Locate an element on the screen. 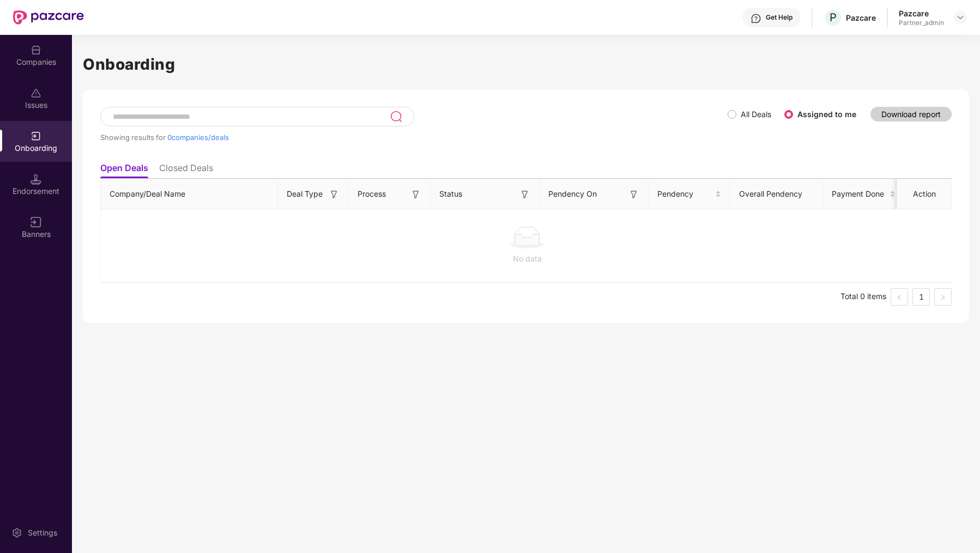  li: Closed Deals is located at coordinates (186, 170).